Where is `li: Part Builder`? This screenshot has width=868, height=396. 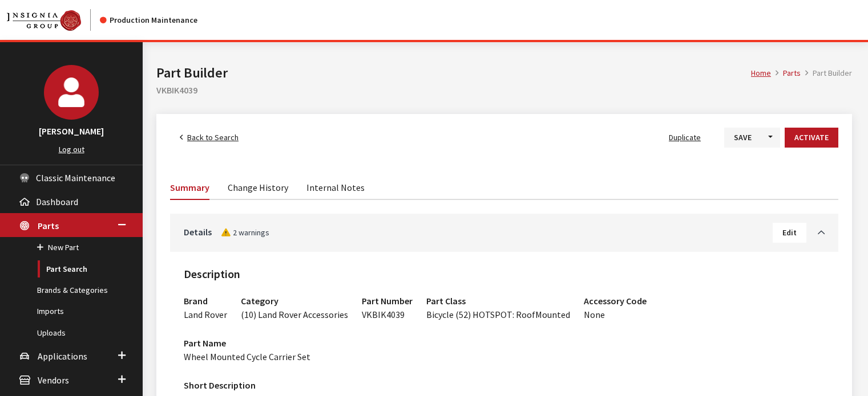
li: Part Builder is located at coordinates (826, 73).